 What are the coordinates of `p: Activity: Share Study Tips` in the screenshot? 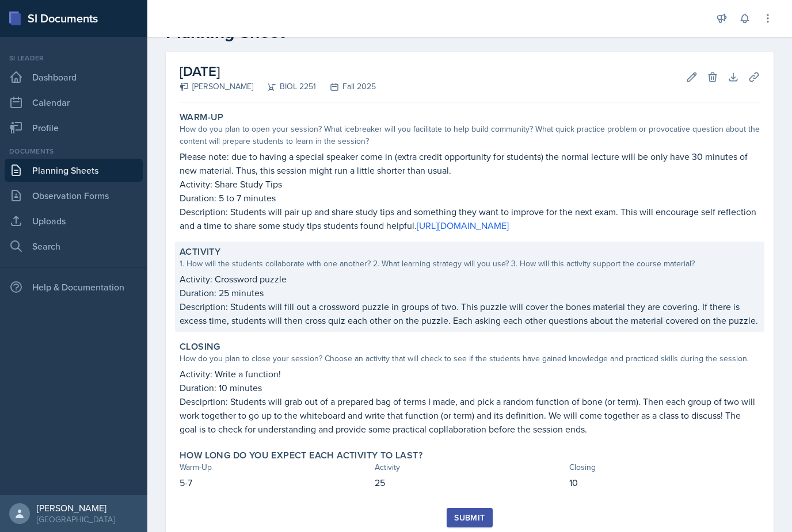 It's located at (469, 184).